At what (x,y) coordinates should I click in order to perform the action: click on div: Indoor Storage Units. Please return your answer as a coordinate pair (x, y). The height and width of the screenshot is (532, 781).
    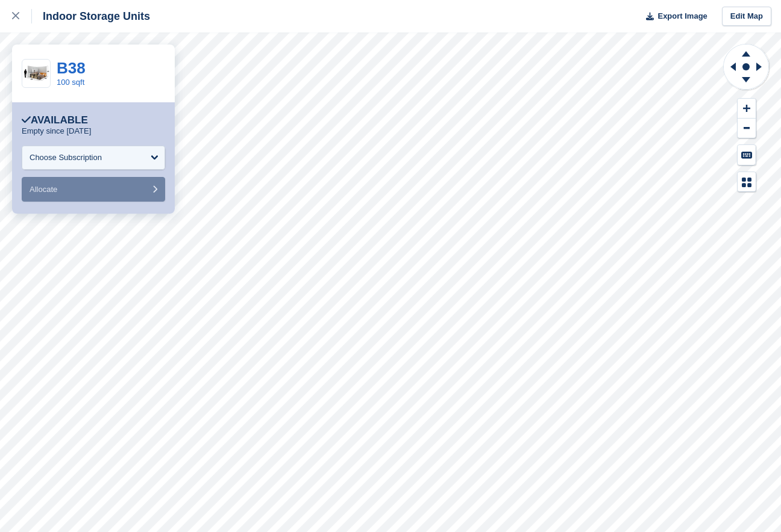
    Looking at the image, I should click on (91, 16).